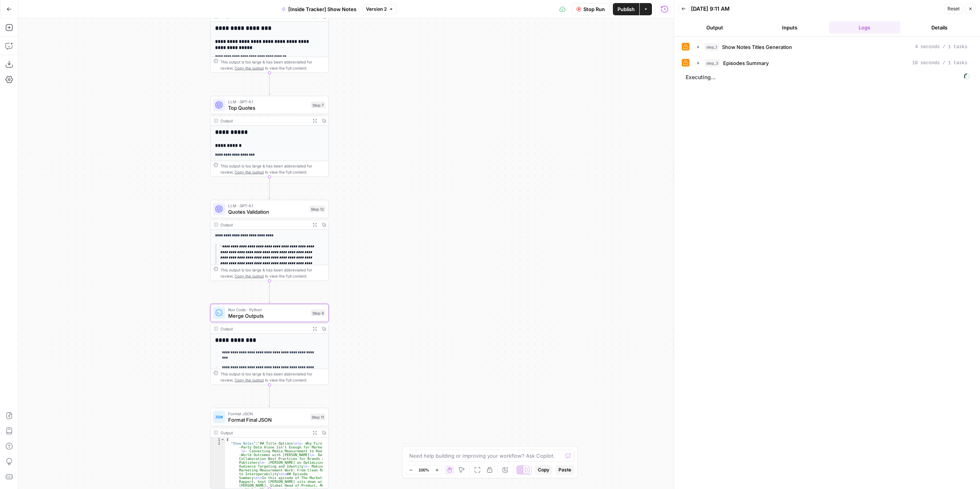  What do you see at coordinates (318, 105) in the screenshot?
I see `div: Step 7` at bounding box center [318, 105].